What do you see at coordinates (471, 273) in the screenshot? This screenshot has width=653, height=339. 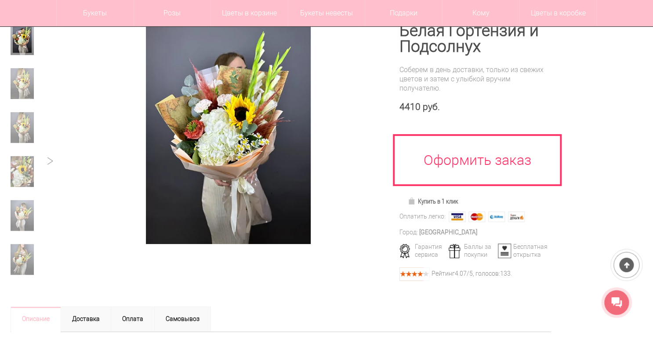 I see `div: Рейтинг /5, голосов: .` at bounding box center [471, 273].